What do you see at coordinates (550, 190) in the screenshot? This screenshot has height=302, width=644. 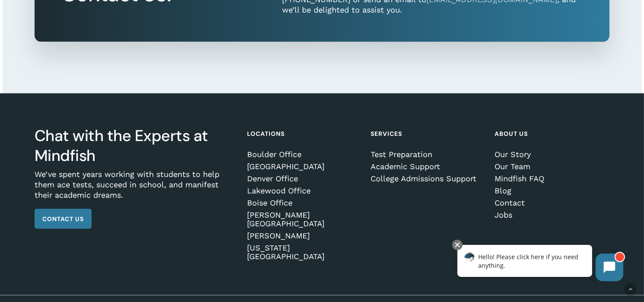 I see `a: Blog` at bounding box center [550, 190].